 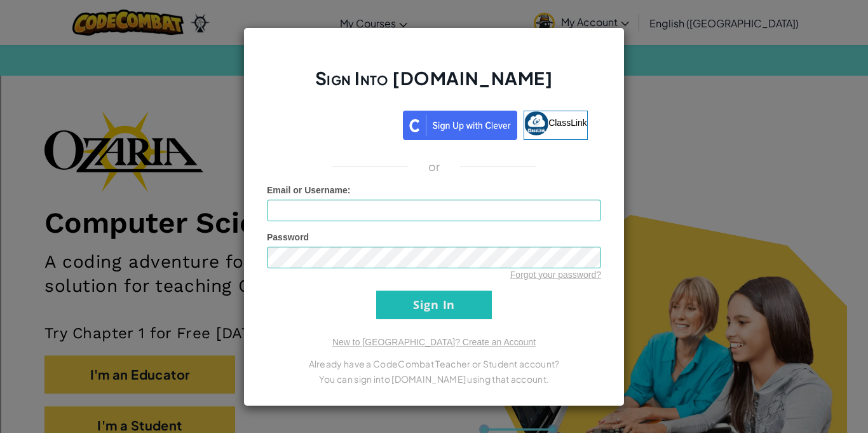 I want to click on span: Email or Username, so click(x=307, y=190).